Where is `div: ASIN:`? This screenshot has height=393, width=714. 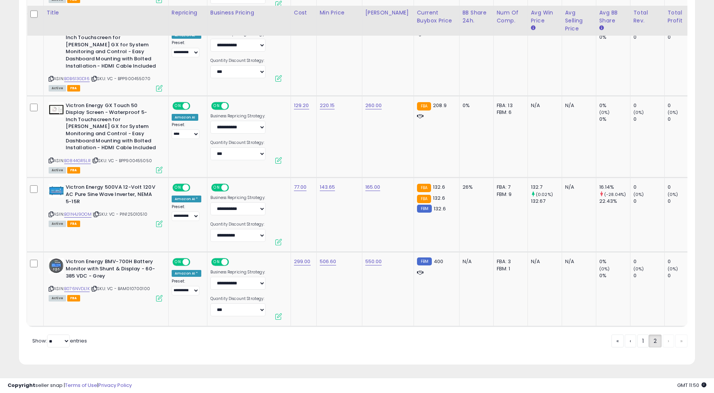
div: ASIN: is located at coordinates (106, 205).